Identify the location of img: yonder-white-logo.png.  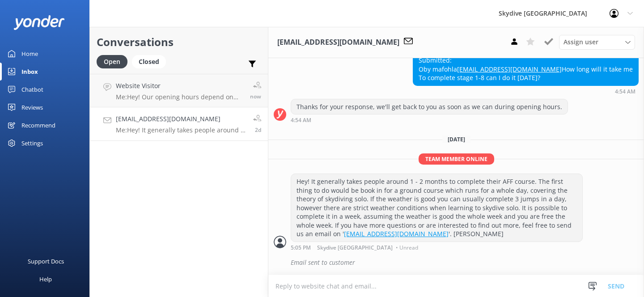
(39, 22).